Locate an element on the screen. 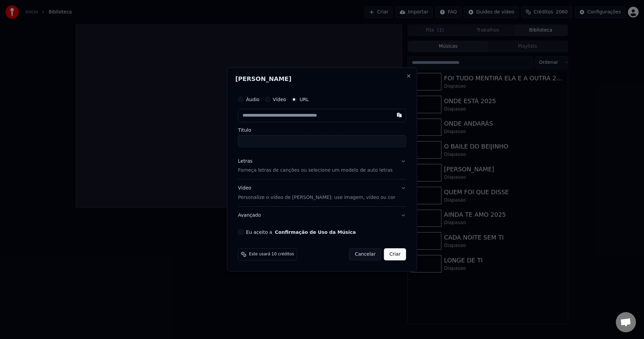  button: Eu aceito a is located at coordinates (316, 232).